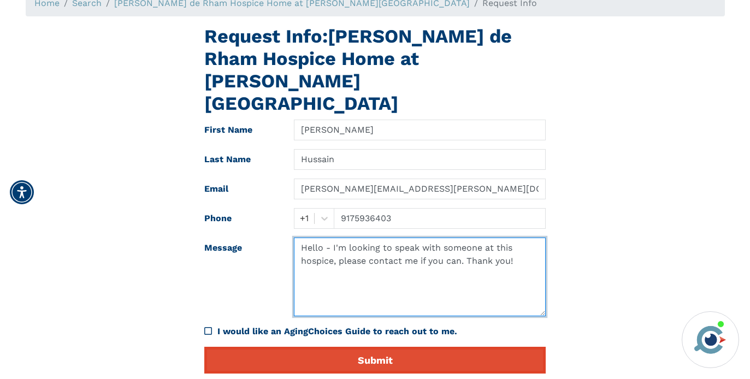  Describe the element at coordinates (241, 130) in the screenshot. I see `label: First Name` at that location.